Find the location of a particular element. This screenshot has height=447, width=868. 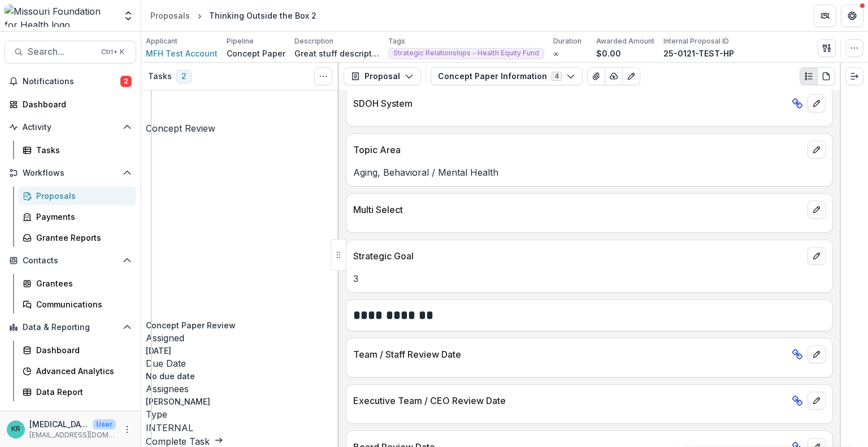

span: Data & Reporting is located at coordinates (70, 327).